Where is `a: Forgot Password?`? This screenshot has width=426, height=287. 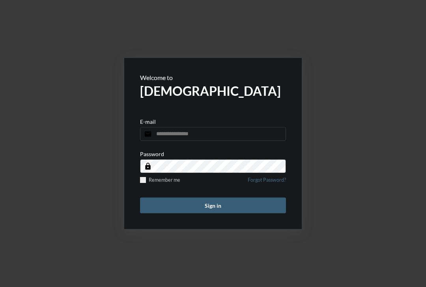
a: Forgot Password? is located at coordinates (267, 182).